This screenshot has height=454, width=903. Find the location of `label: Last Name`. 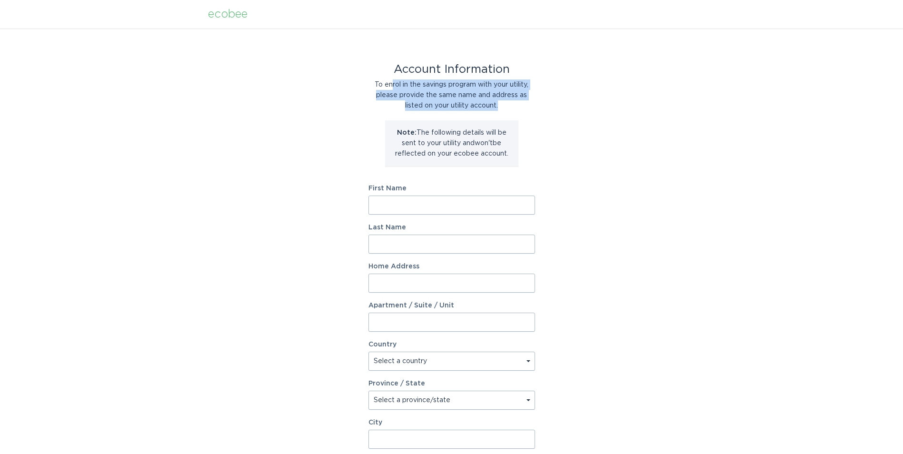

label: Last Name is located at coordinates (452, 228).